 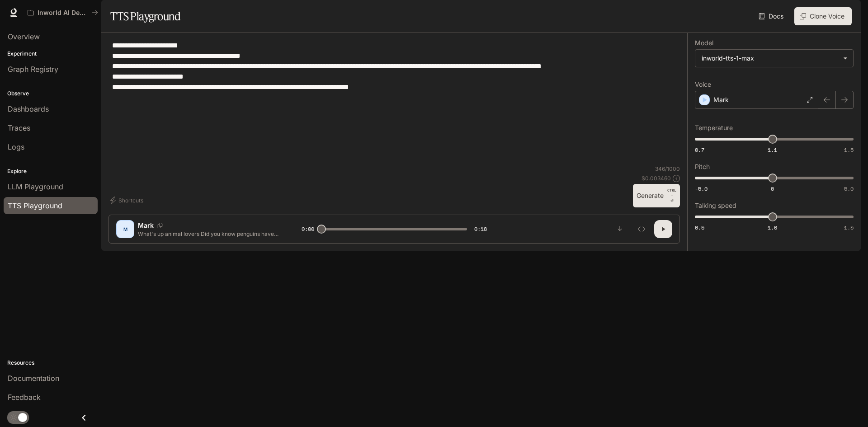 What do you see at coordinates (699, 150) in the screenshot?
I see `span: 0.7` at bounding box center [699, 150].